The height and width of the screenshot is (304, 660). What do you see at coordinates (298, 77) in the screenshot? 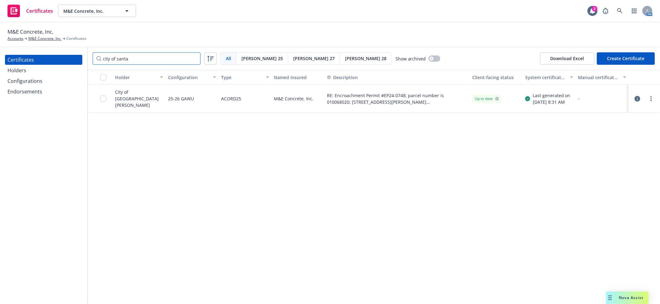
I see `button: Named Insured` at bounding box center [298, 77].